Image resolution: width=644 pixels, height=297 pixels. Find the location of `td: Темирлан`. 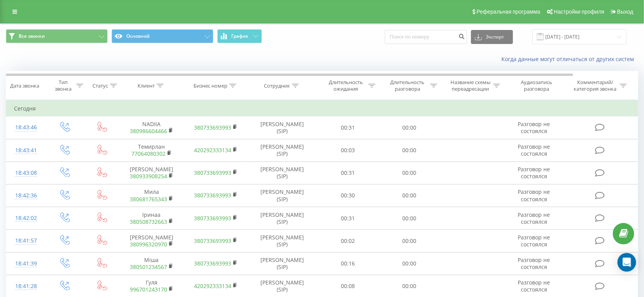

td: Темирлан is located at coordinates (152, 150).